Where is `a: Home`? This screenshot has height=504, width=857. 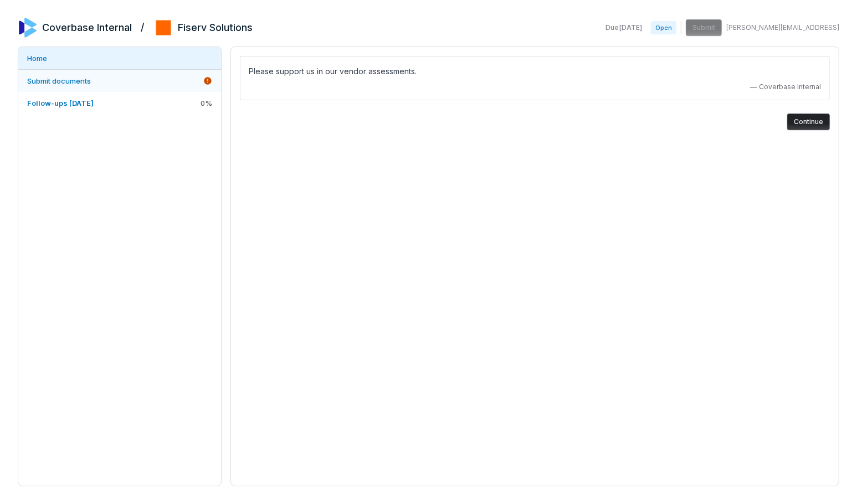
a: Home is located at coordinates (119, 58).